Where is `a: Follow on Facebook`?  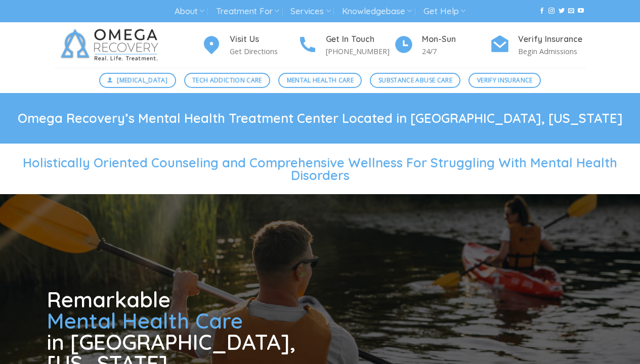
a: Follow on Facebook is located at coordinates (542, 11).